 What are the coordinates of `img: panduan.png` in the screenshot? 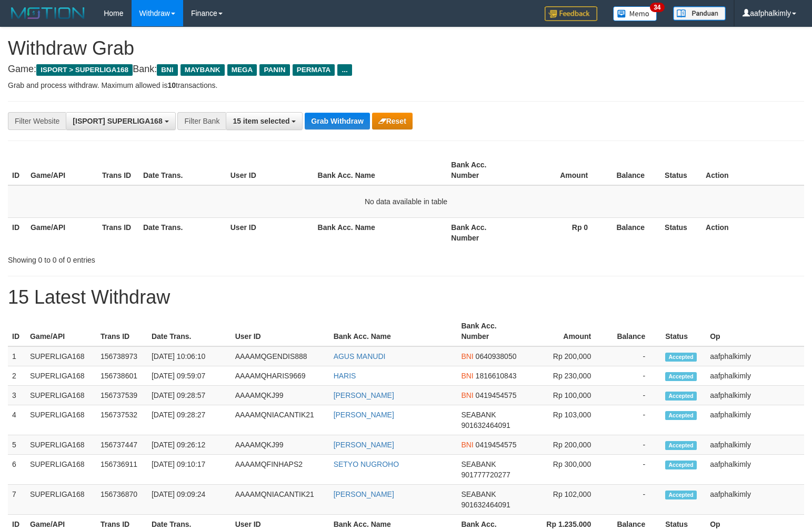 It's located at (699, 13).